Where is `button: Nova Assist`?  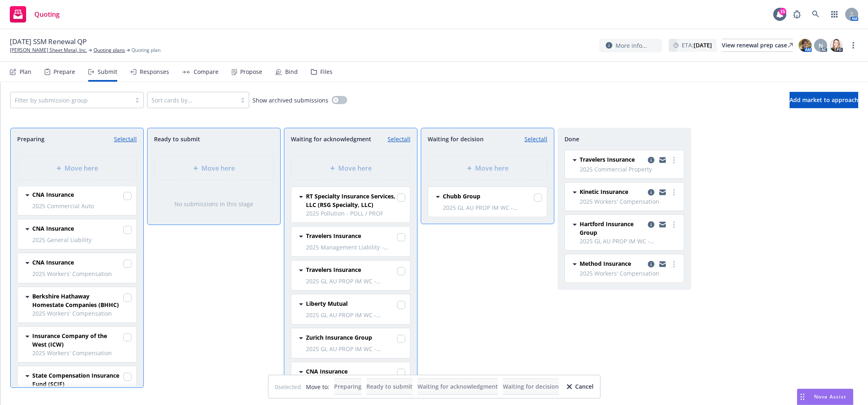 button: Nova Assist is located at coordinates (825, 397).